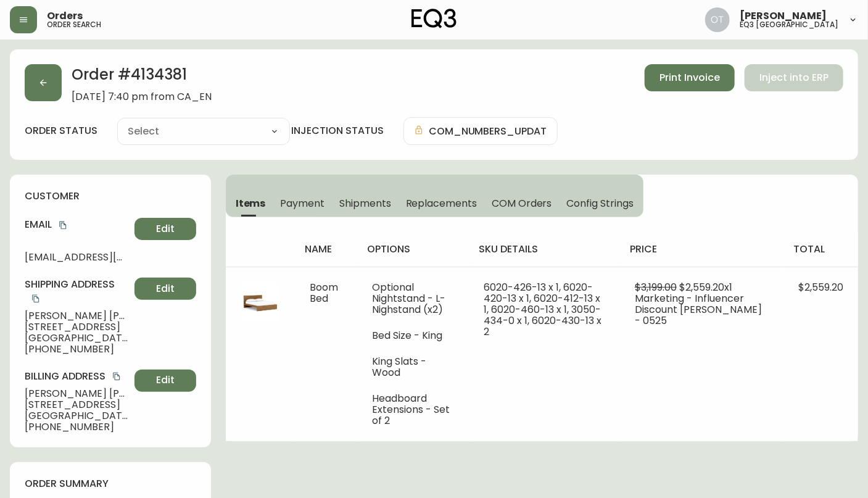 The width and height of the screenshot is (868, 498). I want to click on h4: Billing Address, so click(77, 377).